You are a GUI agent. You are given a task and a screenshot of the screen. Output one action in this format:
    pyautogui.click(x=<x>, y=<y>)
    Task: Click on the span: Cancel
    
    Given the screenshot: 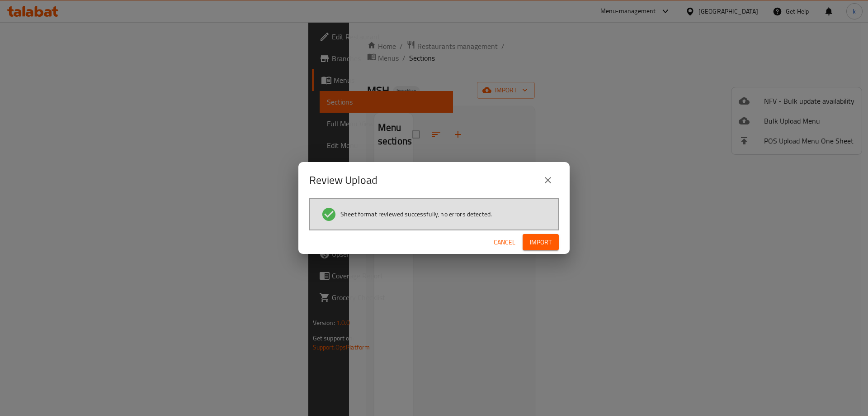 What is the action you would take?
    pyautogui.click(x=505, y=242)
    